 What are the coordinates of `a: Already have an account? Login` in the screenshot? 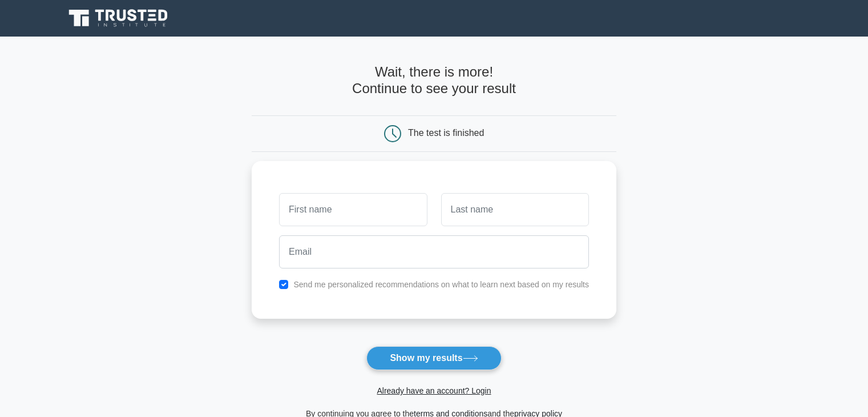 It's located at (434, 391).